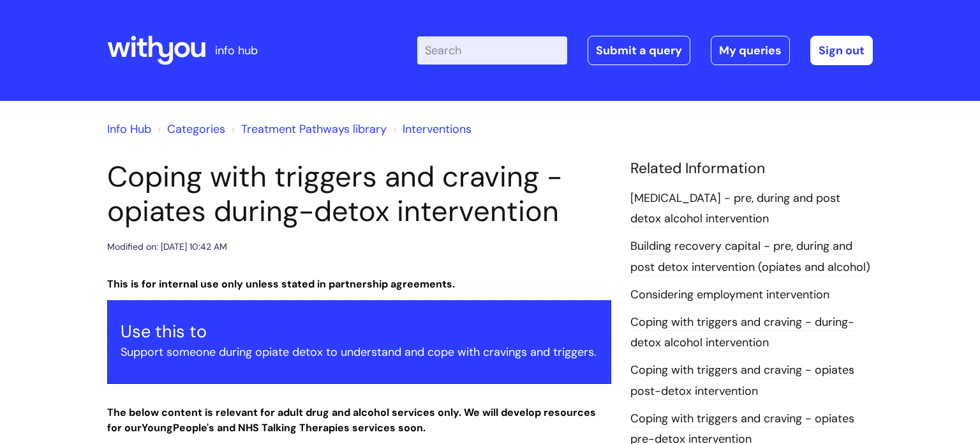 Image resolution: width=980 pixels, height=444 pixels. What do you see at coordinates (359, 332) in the screenshot?
I see `h3: Use this to` at bounding box center [359, 332].